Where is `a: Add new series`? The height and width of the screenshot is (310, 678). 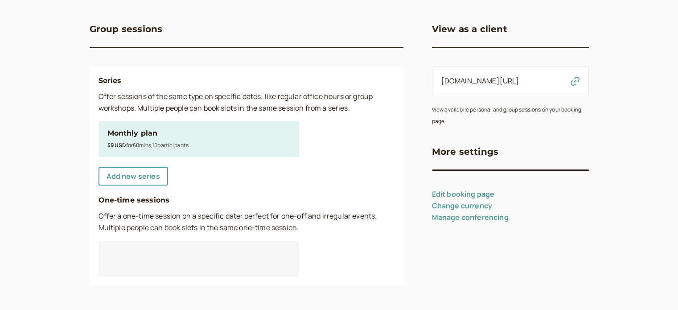 a: Add new series is located at coordinates (133, 176).